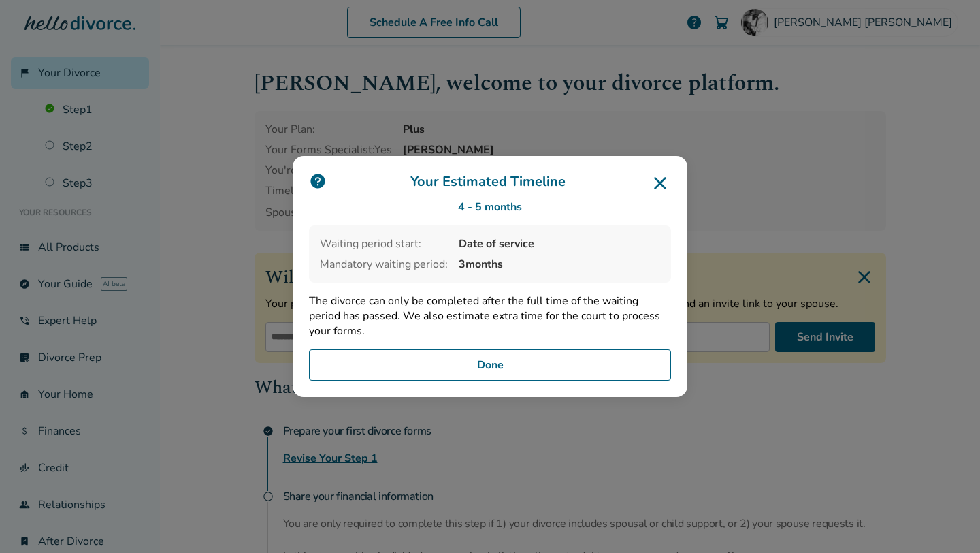 This screenshot has width=980, height=553. What do you see at coordinates (490, 183) in the screenshot?
I see `h3: Your Estimated Timeline` at bounding box center [490, 183].